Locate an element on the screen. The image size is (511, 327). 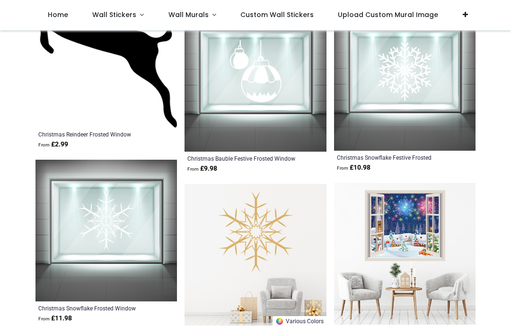
img: Christmas Bauble Festive Frosted Window Sticker is located at coordinates (255, 80).